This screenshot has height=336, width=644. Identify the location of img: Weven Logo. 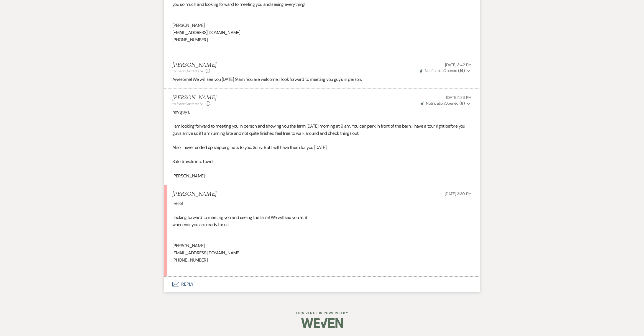
(322, 323).